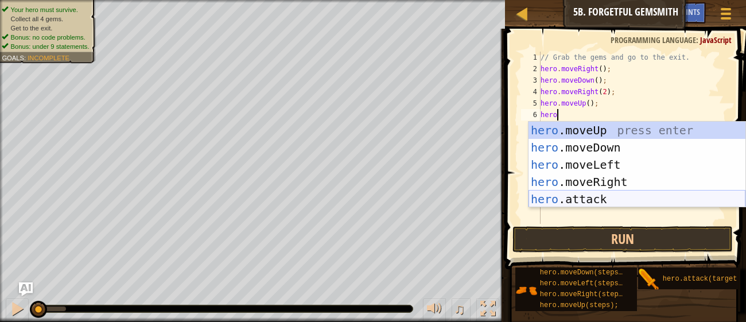 The width and height of the screenshot is (746, 322). I want to click on div: 2, so click(531, 69).